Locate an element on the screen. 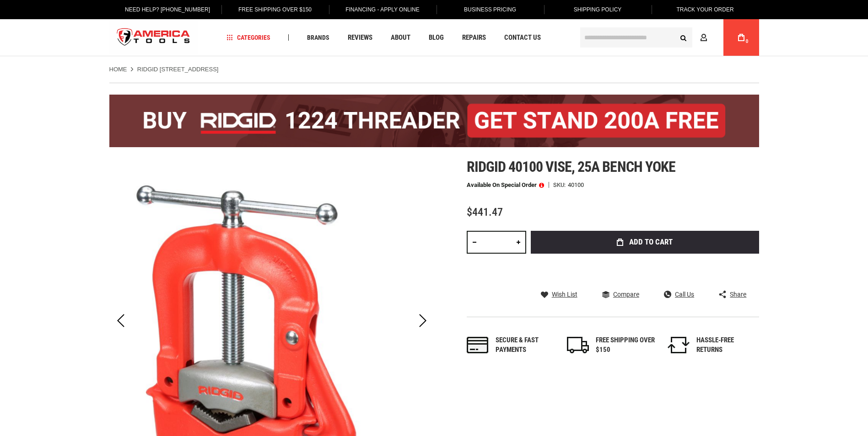  span: Share is located at coordinates (738, 294).